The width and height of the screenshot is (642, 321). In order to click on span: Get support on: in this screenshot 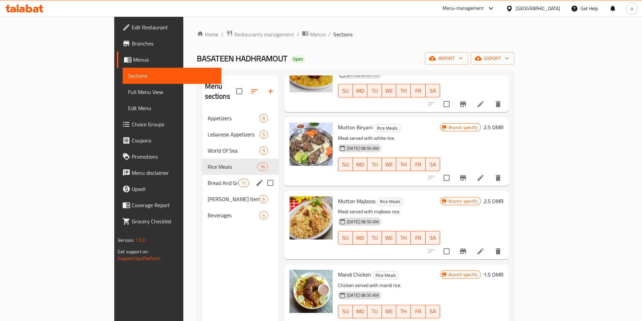, I will do `click(133, 252)`.